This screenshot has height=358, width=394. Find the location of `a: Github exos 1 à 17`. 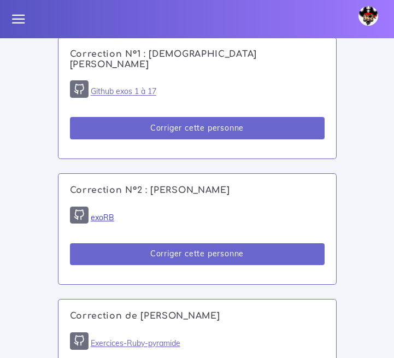

a: Github exos 1 à 17 is located at coordinates (124, 92).